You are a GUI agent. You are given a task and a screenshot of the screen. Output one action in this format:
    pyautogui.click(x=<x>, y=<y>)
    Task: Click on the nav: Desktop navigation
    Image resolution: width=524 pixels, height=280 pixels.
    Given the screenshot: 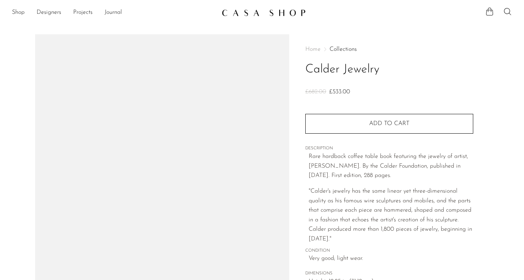 What is the action you would take?
    pyautogui.click(x=114, y=13)
    